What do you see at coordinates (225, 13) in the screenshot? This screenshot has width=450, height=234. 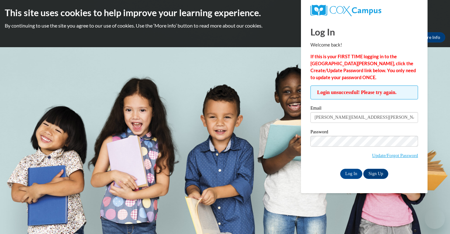 I see `h2: This site uses cookies to help improve your learning experience.` at bounding box center [225, 13].